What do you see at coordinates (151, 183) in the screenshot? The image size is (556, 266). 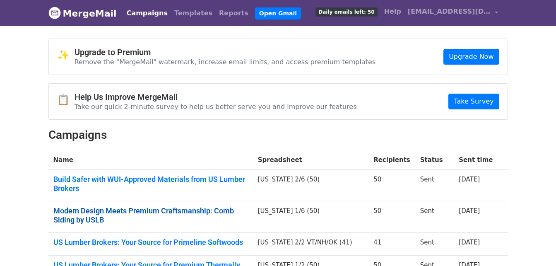 I see `a: Build Safer with WUI-Approved Materials from US Lumber Brokers` at bounding box center [151, 183].